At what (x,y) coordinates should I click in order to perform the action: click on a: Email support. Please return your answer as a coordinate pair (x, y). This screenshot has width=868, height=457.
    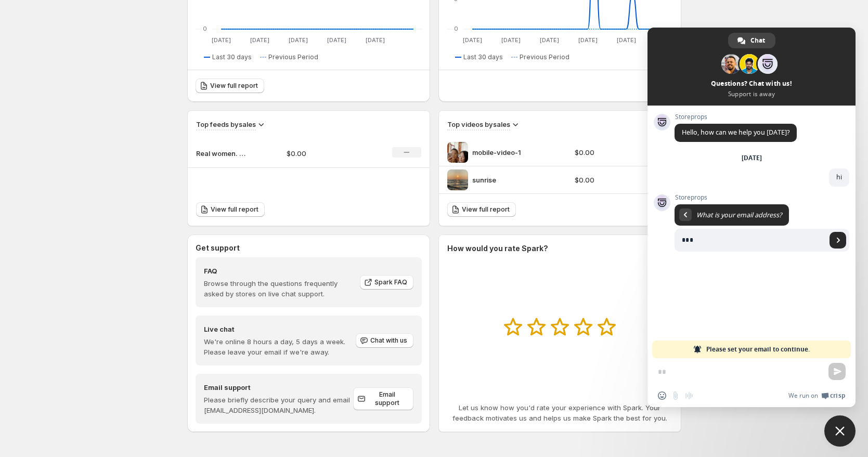
    Looking at the image, I should click on (384, 399).